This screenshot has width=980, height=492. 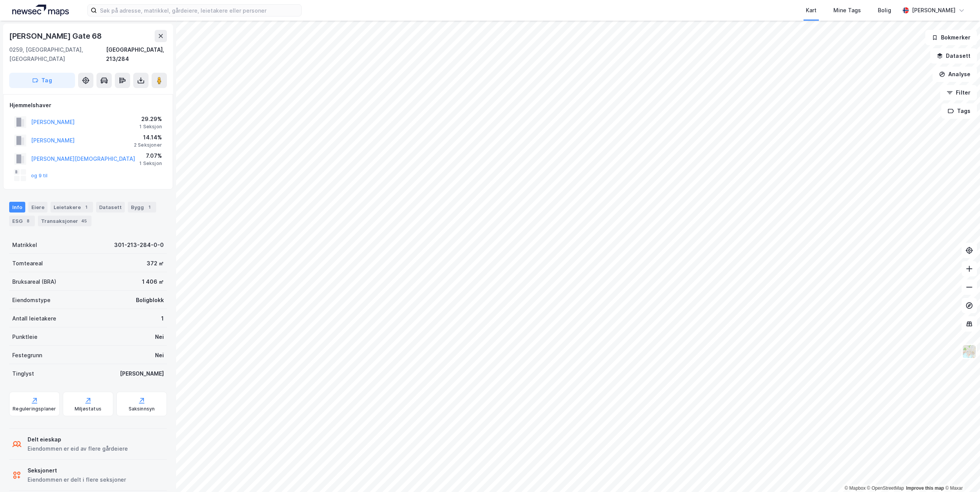 What do you see at coordinates (88, 105) in the screenshot?
I see `div: Hjemmelshaver` at bounding box center [88, 105].